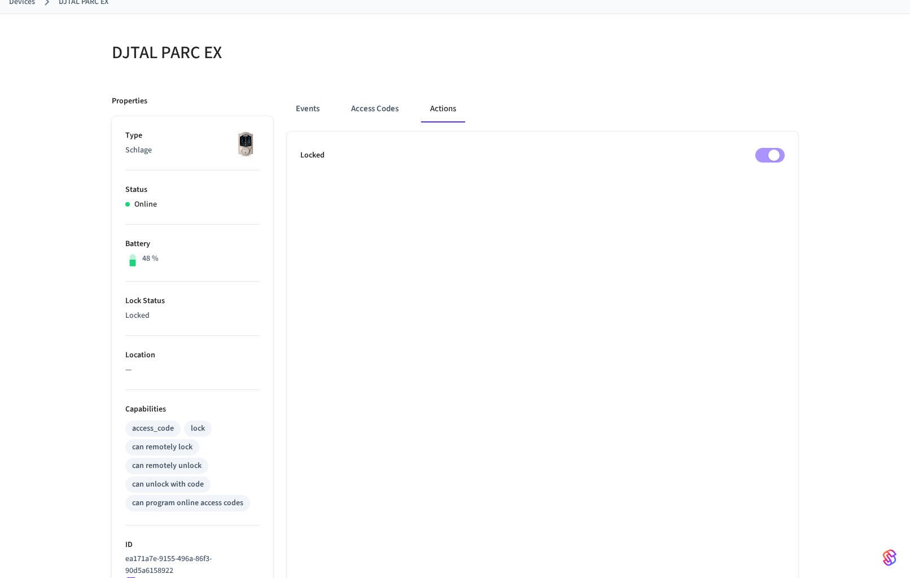 The width and height of the screenshot is (910, 578). Describe the element at coordinates (198, 428) in the screenshot. I see `div: lock` at that location.